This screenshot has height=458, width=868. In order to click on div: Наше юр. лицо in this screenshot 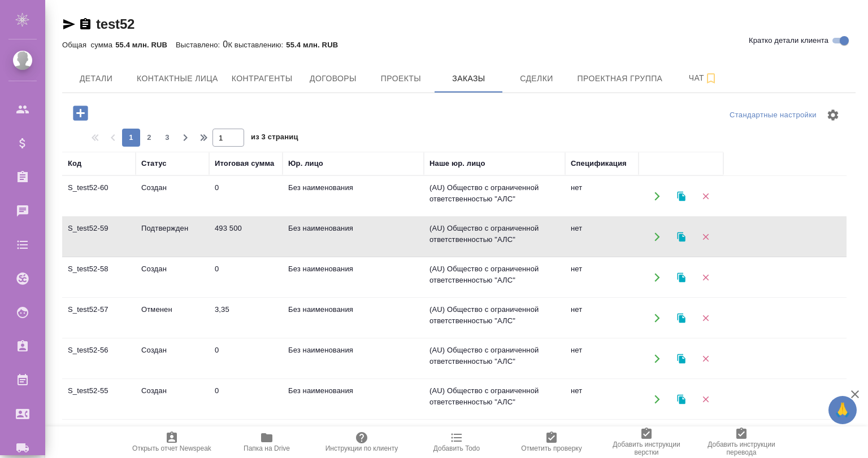, I will do `click(457, 163)`.